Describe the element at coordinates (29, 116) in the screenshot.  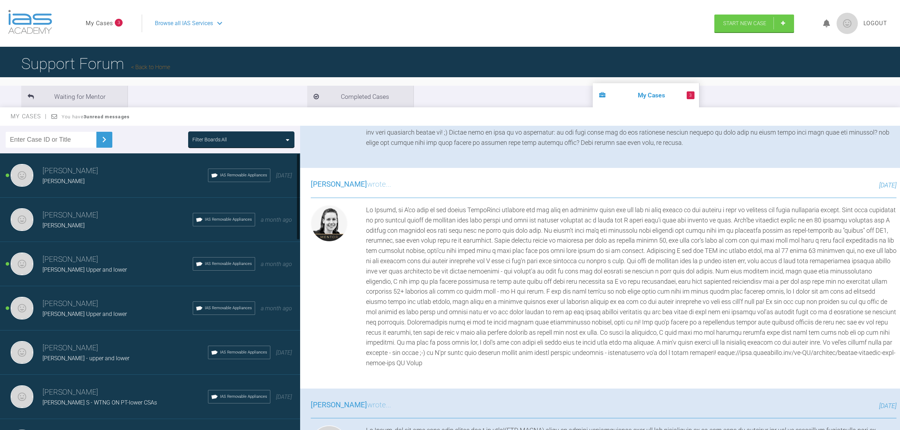
I see `span: My Cases` at that location.